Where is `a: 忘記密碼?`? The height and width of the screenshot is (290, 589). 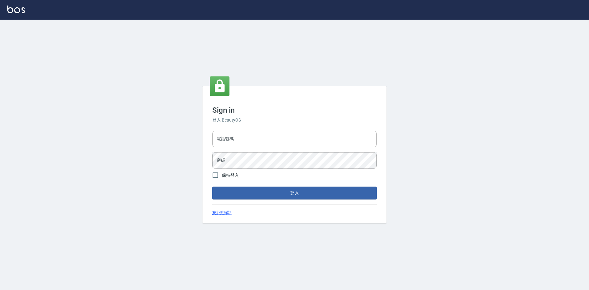 a: 忘記密碼? is located at coordinates (222, 212).